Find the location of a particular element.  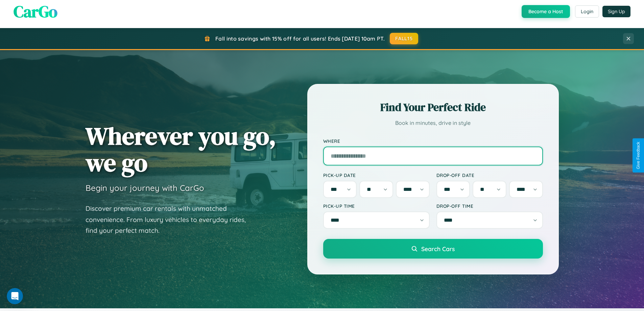

p: Discover premium car rentals with unmatched convenience. From luxury vehicles to everyday rides, ... is located at coordinates (170, 220).